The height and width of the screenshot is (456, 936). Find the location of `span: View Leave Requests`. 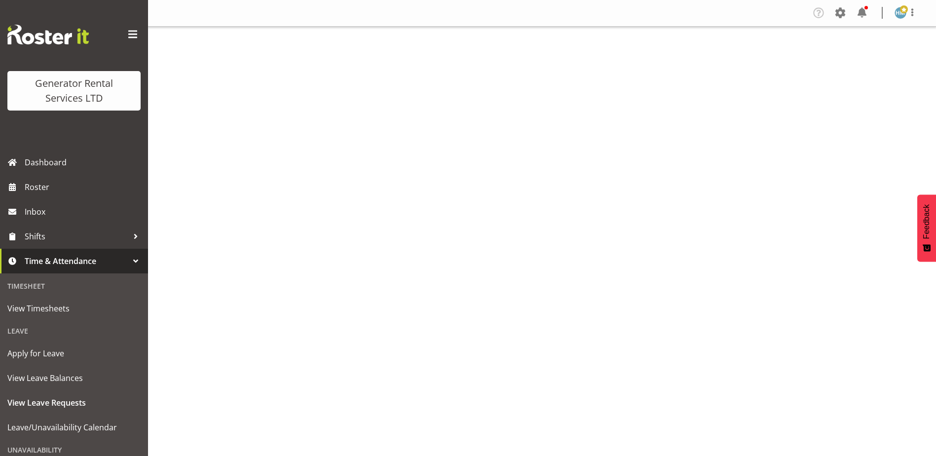

span: View Leave Requests is located at coordinates (74, 402).